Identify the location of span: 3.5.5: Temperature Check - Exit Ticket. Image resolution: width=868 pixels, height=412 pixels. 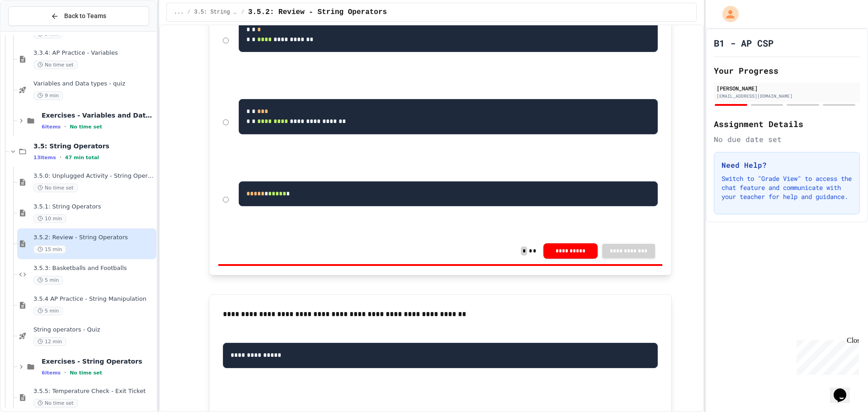
(94, 391).